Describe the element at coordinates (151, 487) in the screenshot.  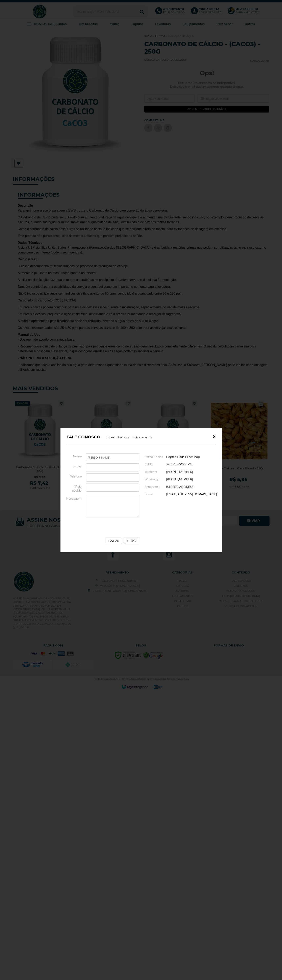
I see `b: Endereço:` at that location.